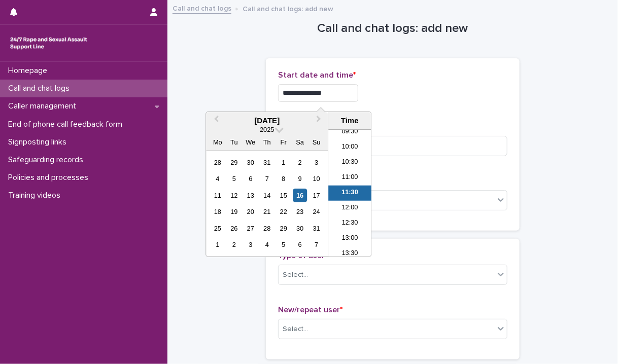 Image resolution: width=618 pixels, height=364 pixels. What do you see at coordinates (316, 228) in the screenshot?
I see `div: Choose Sunday, 31 August 2025` at bounding box center [316, 228].